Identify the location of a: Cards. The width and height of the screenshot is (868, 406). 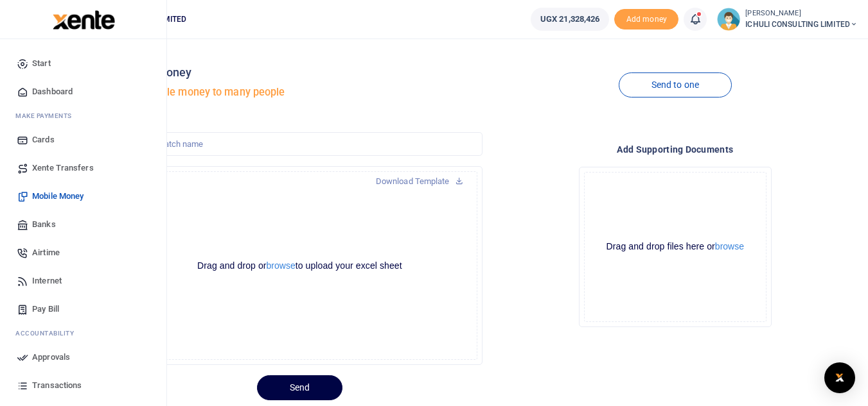
(83, 140).